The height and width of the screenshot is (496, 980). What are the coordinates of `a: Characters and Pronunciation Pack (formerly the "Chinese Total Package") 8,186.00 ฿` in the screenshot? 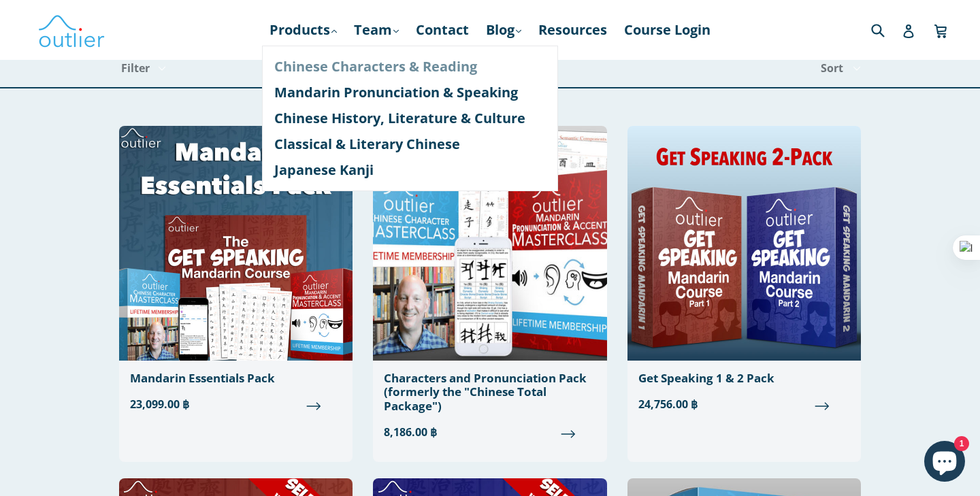 It's located at (490, 288).